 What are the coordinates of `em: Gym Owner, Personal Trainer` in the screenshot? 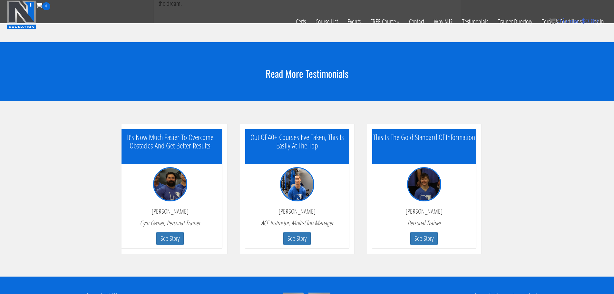 It's located at (170, 223).